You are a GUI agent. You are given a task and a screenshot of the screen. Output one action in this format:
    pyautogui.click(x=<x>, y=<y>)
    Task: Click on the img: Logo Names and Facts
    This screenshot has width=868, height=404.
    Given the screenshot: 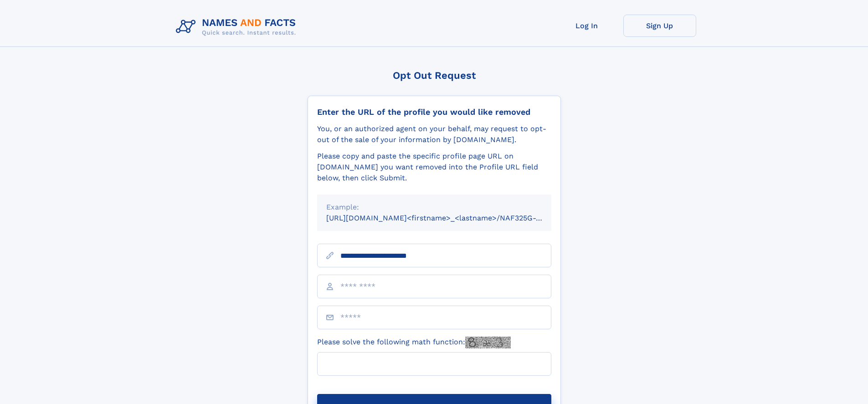 What is the action you would take?
    pyautogui.click(x=238, y=27)
    